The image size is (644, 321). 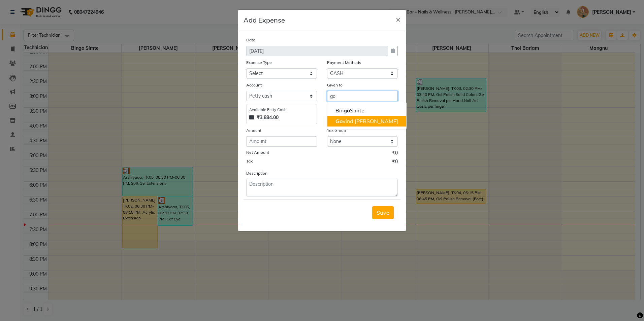 I want to click on label: Tax Group, so click(x=337, y=131).